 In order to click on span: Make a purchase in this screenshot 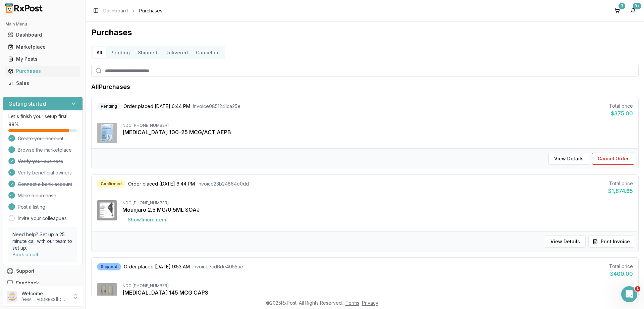, I will do `click(37, 196)`.